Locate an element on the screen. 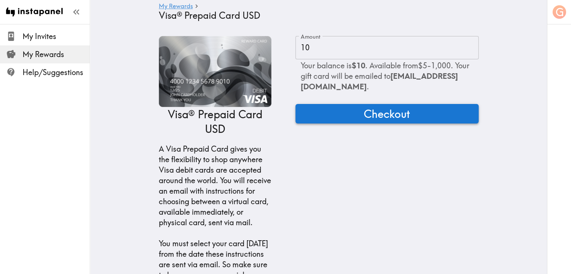  span: My Rewards is located at coordinates (56, 54).